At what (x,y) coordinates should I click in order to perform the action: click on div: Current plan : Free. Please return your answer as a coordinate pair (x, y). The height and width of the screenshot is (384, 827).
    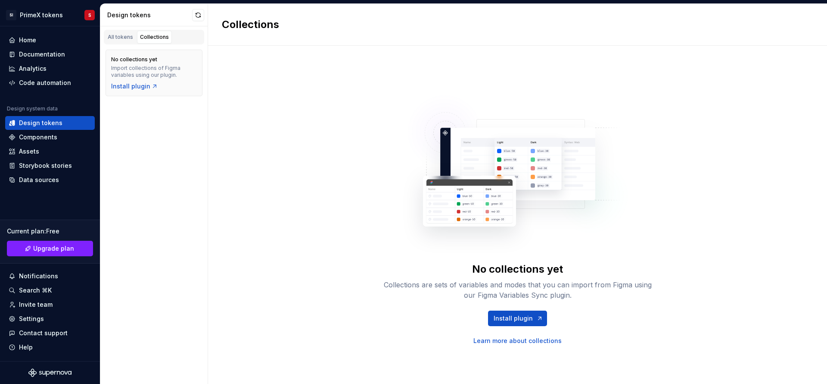
    Looking at the image, I should click on (50, 231).